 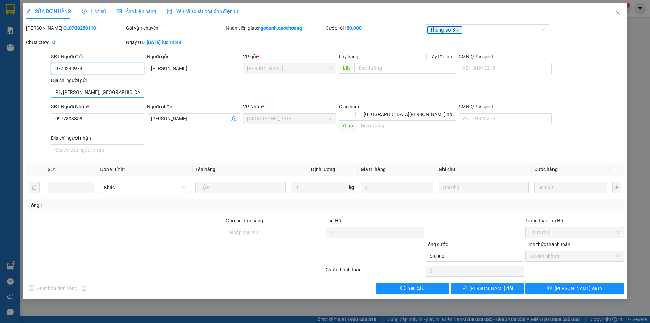 I want to click on img: icon, so click(x=170, y=12).